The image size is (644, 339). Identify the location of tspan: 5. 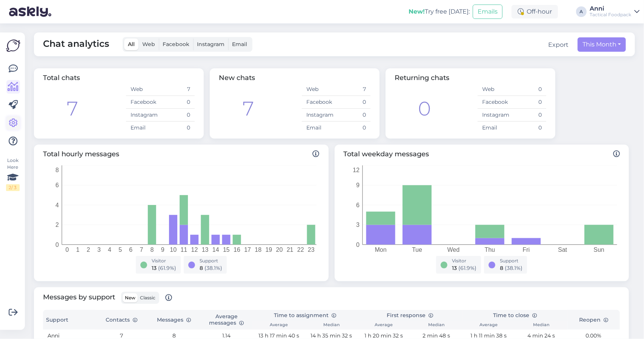
(120, 250).